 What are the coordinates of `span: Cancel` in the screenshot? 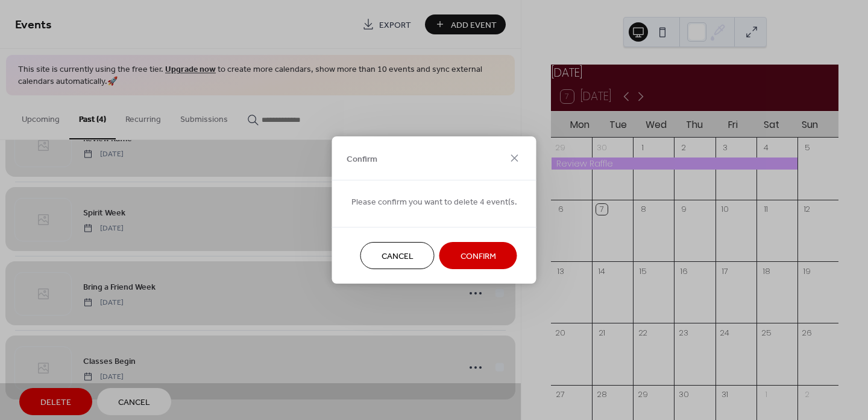 It's located at (397, 256).